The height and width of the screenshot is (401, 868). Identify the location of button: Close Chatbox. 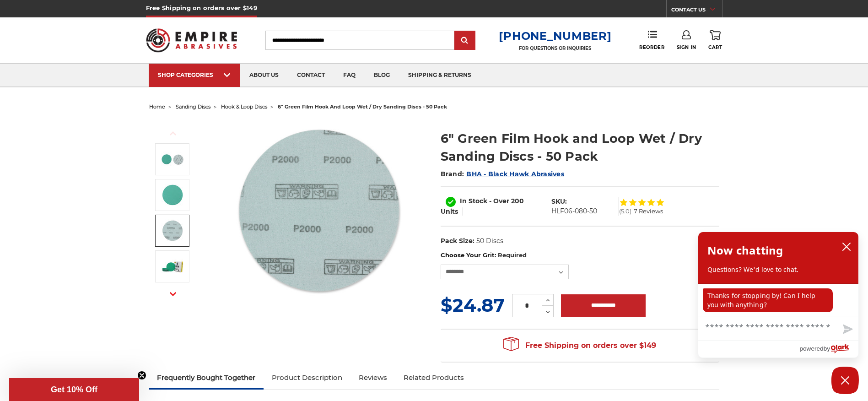
(845, 381).